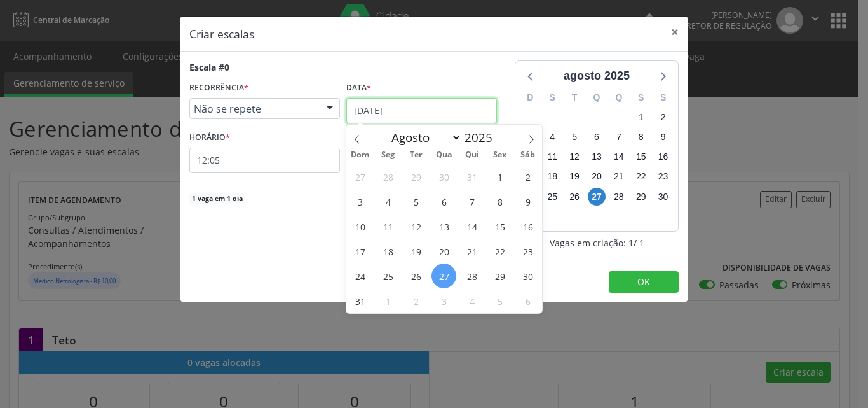 This screenshot has width=868, height=408. Describe the element at coordinates (444, 250) in the screenshot. I see `span: Agosto 20, 2025` at that location.